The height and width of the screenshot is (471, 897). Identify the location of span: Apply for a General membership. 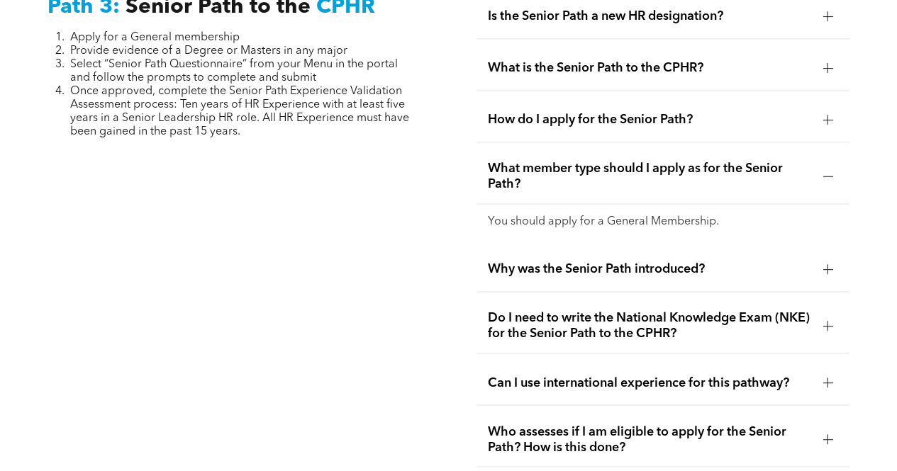
(155, 38).